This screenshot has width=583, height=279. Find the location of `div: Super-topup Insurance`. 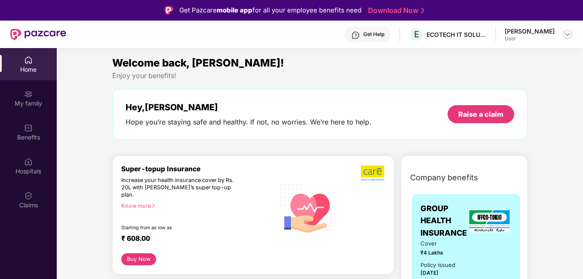

div: Super-topup Insurance is located at coordinates (198, 169).